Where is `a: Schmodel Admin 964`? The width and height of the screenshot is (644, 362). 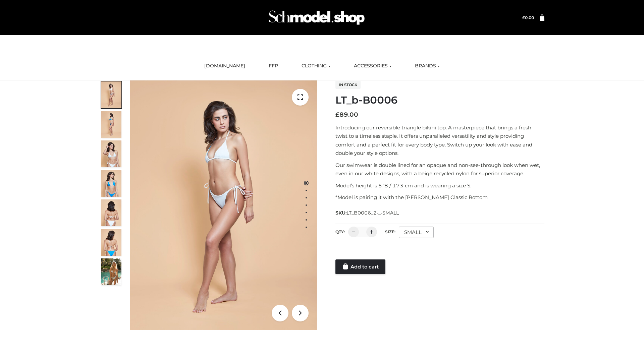 a: Schmodel Admin 964 is located at coordinates (317, 17).